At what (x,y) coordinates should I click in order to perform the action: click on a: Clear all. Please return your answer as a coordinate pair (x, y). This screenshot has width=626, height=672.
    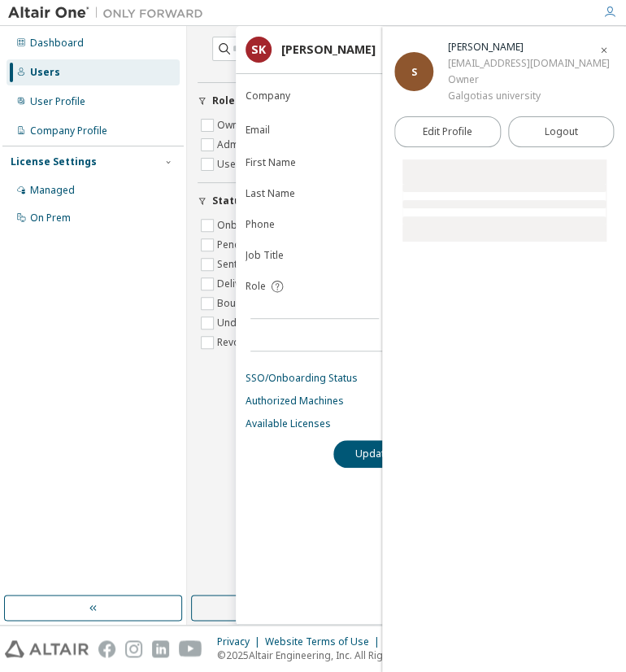
    Looking at the image, I should click on (280, 76).